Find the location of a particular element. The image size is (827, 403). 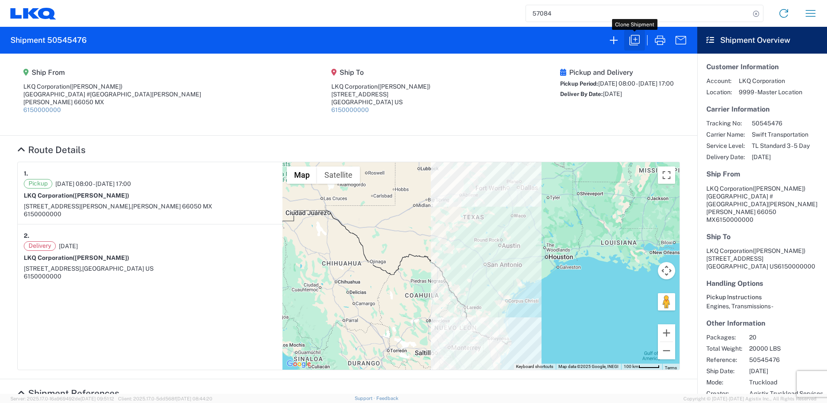

span: Pickup is located at coordinates (38, 184).